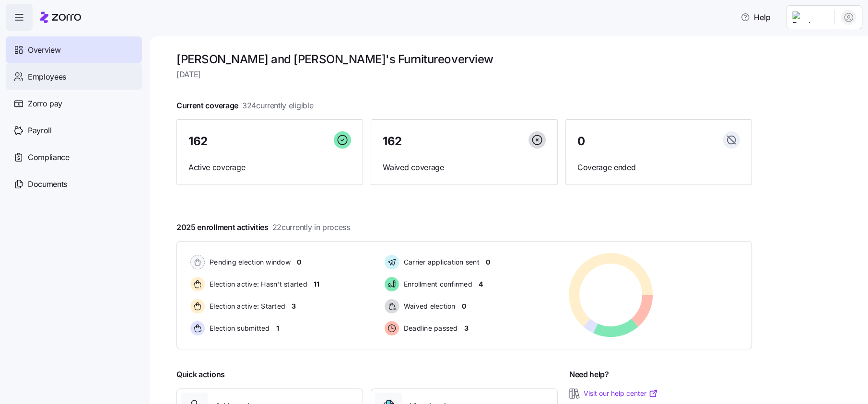  What do you see at coordinates (238, 328) in the screenshot?
I see `span: Election submitted` at bounding box center [238, 328].